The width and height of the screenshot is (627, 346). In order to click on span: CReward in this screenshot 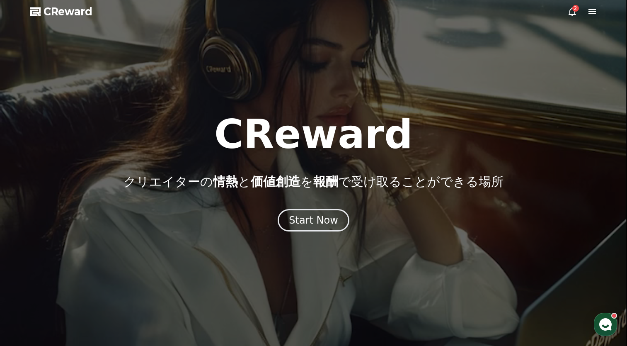, I will do `click(68, 12)`.